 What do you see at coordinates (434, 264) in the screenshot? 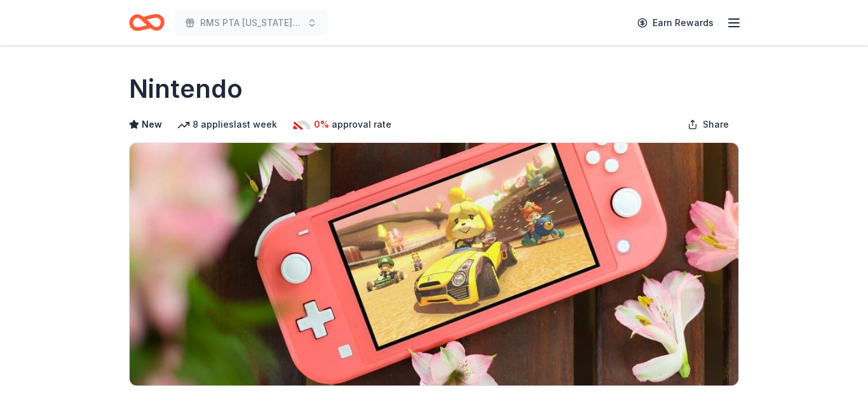
I see `img: Image for Nintendo` at bounding box center [434, 264].